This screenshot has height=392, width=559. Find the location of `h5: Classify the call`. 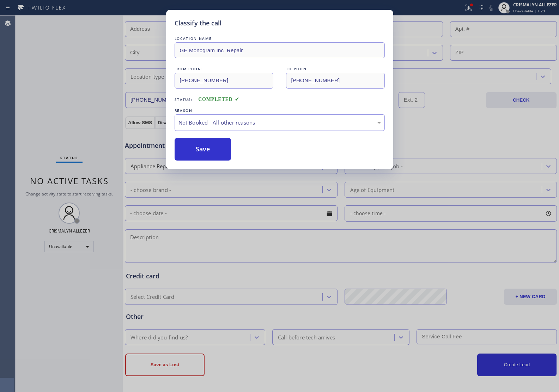

h5: Classify the call is located at coordinates (198, 23).